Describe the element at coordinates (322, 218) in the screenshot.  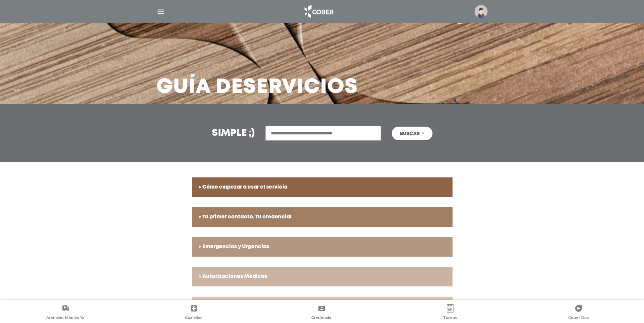
I see `h6: > Tu primer contacto. Tu credencial` at that location.